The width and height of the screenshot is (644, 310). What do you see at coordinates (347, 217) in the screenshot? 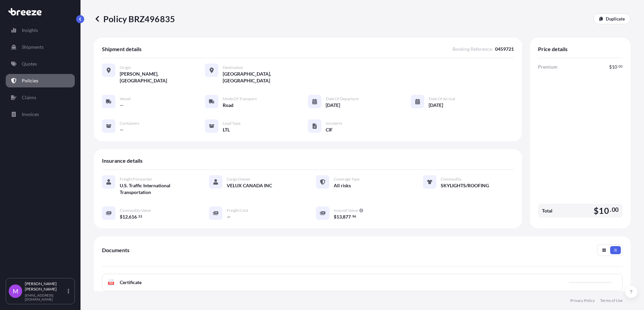
I see `span: 877` at bounding box center [347, 217].